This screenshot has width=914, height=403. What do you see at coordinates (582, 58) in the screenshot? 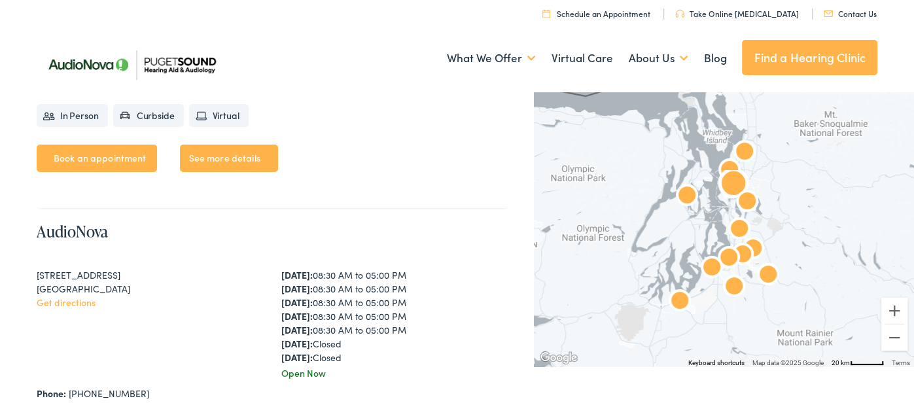
I see `a: Virtual Care` at bounding box center [582, 58].